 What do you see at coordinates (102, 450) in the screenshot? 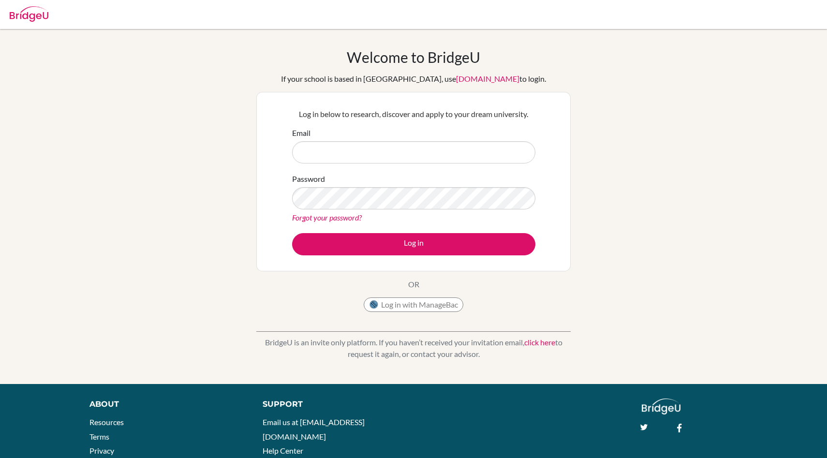
I see `a: Privacy` at bounding box center [102, 450].